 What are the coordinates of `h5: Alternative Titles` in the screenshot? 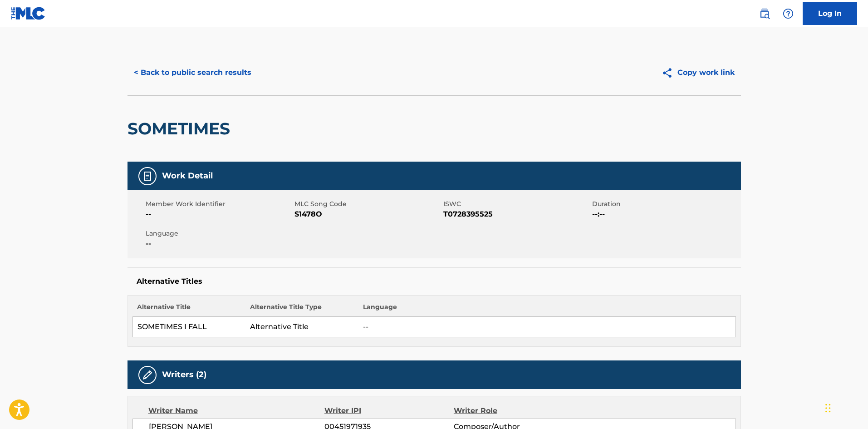 It's located at (434, 282).